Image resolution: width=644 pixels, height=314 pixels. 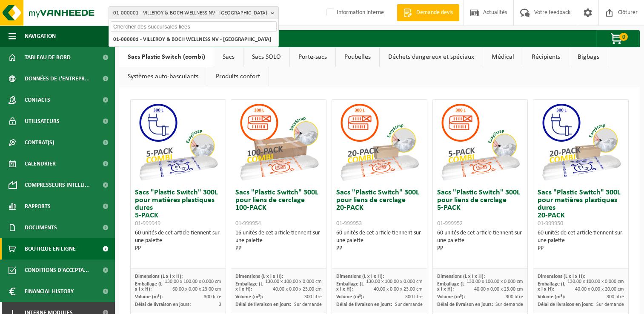 I want to click on span: Demande devis, so click(x=434, y=13).